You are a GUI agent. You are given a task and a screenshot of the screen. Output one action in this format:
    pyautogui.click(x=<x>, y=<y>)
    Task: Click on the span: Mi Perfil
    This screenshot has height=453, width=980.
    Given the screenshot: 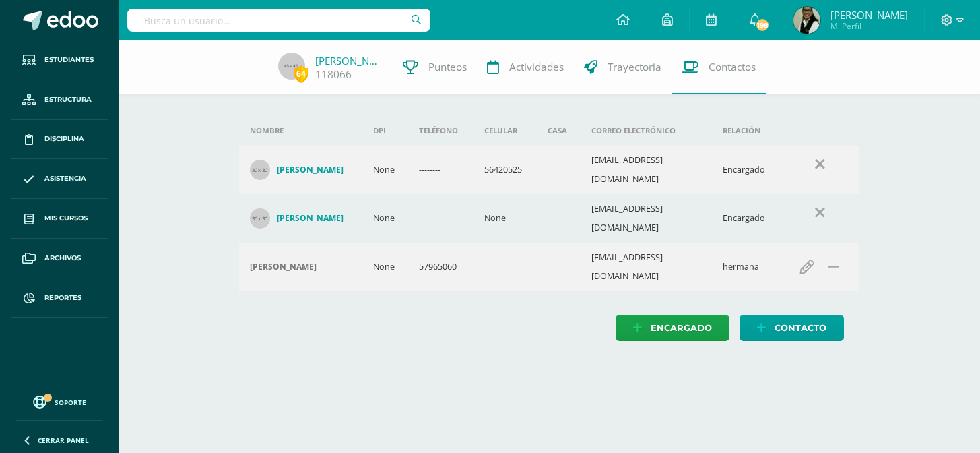 What is the action you would take?
    pyautogui.click(x=869, y=25)
    